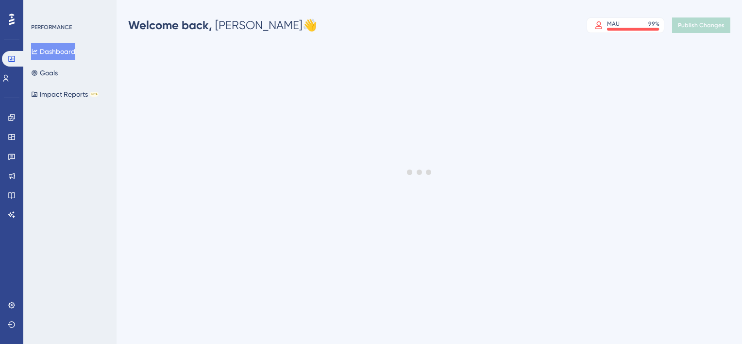 This screenshot has width=742, height=344. Describe the element at coordinates (44, 73) in the screenshot. I see `button: Goals` at that location.